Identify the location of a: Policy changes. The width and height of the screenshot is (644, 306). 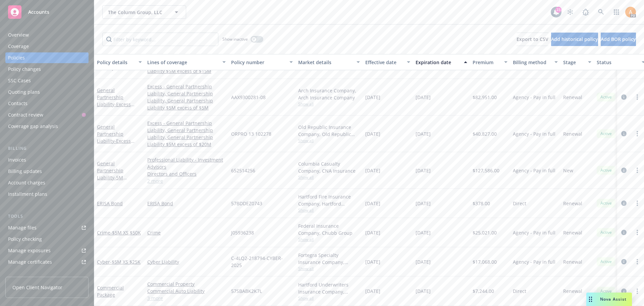
(47, 69).